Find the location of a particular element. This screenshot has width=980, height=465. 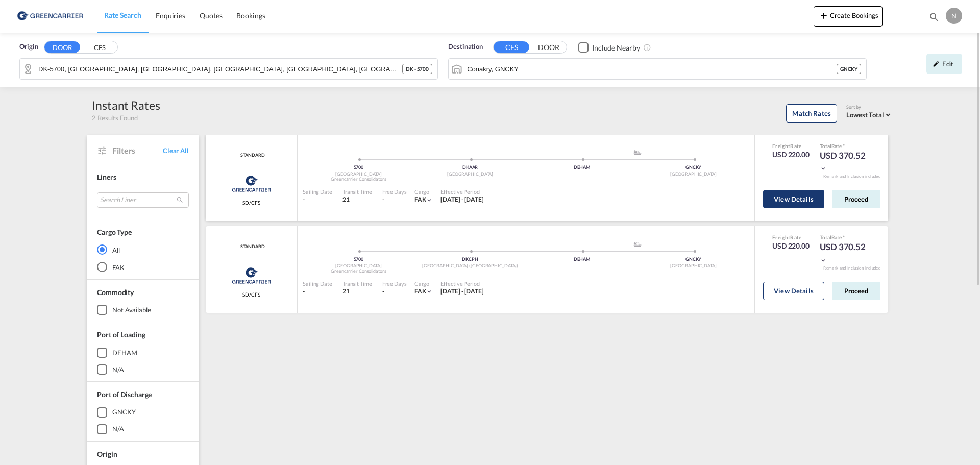

button: Match Rates is located at coordinates (812, 113).